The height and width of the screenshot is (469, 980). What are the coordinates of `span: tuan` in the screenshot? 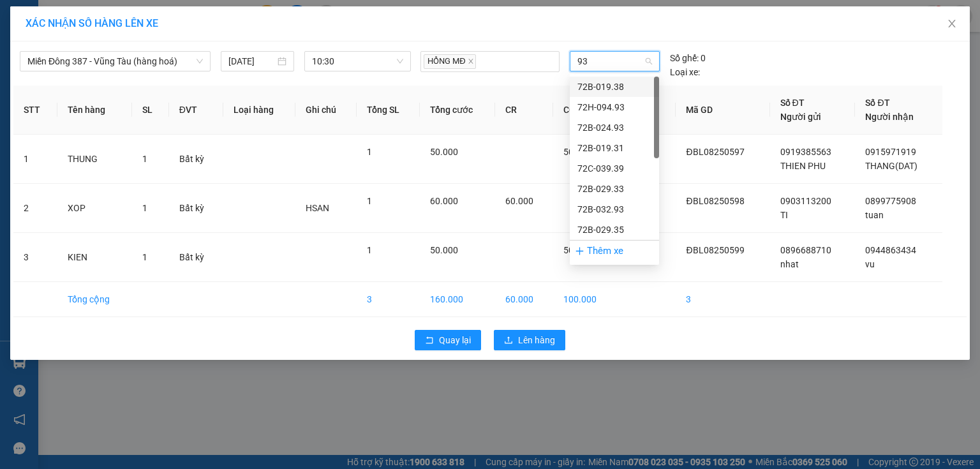 It's located at (874, 215).